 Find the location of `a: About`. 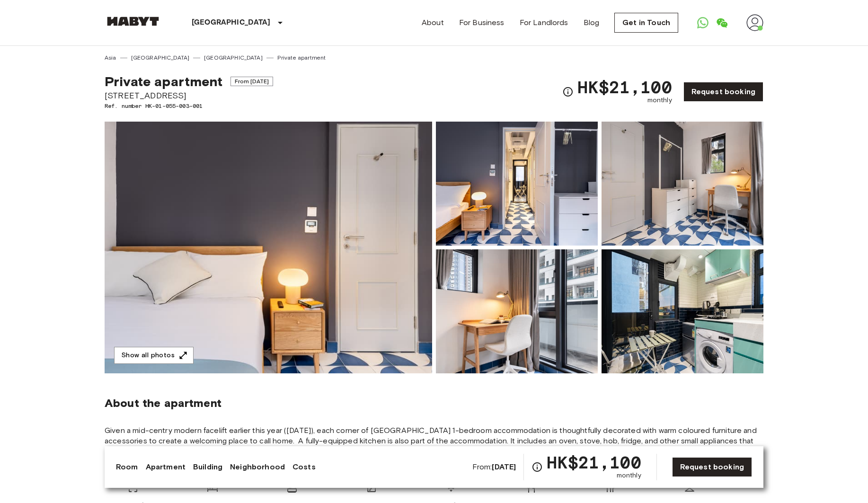

a: About is located at coordinates (433, 23).